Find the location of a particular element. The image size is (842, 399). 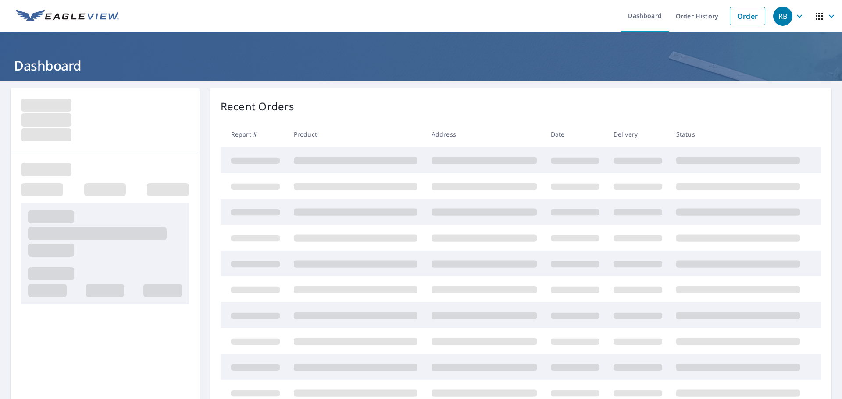

a: Order is located at coordinates (747, 16).